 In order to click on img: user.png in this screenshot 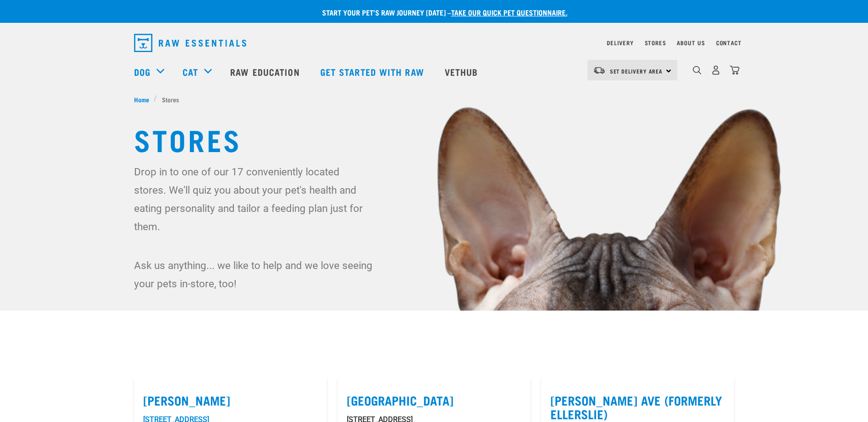, I will do `click(716, 70)`.